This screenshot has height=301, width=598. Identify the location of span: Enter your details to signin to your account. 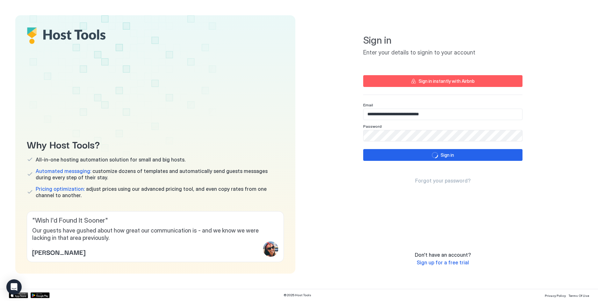
(443, 53).